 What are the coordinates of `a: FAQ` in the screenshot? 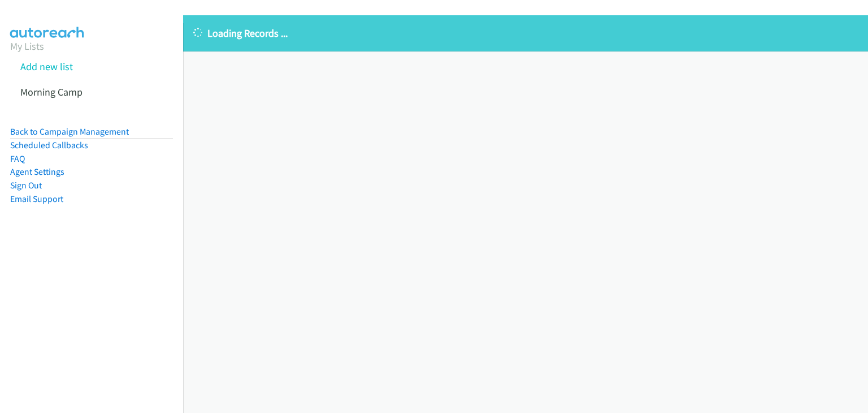 It's located at (18, 159).